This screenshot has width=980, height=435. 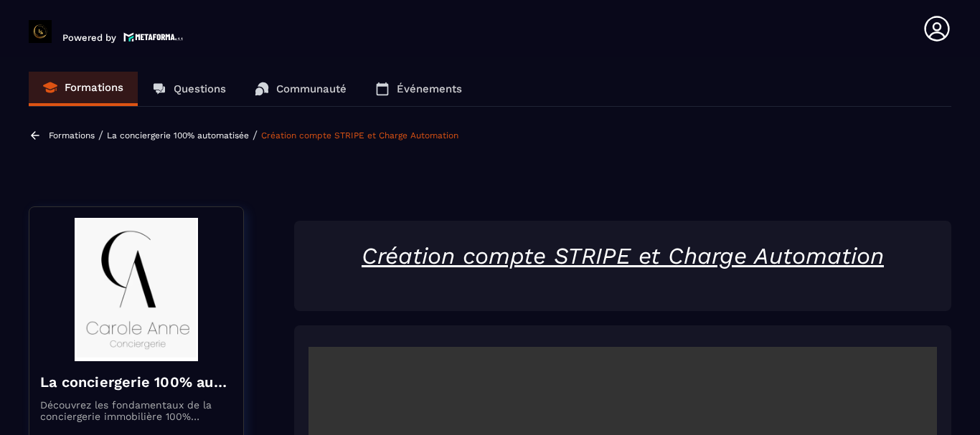 I want to click on p: Communauté, so click(x=311, y=88).